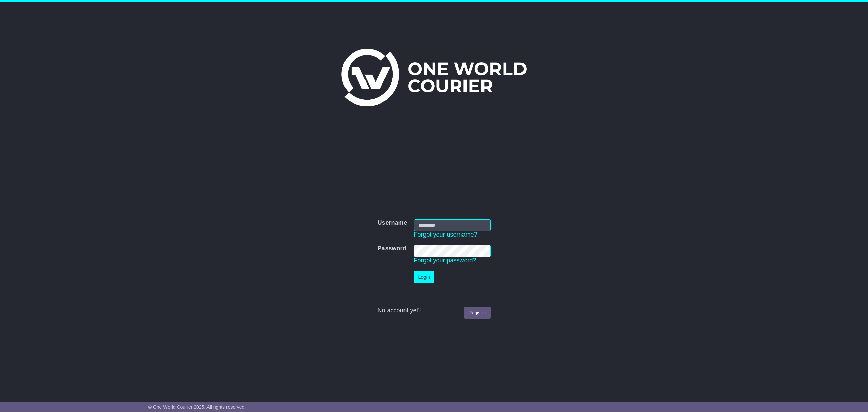 This screenshot has height=412, width=868. Describe the element at coordinates (477, 312) in the screenshot. I see `a: Register` at that location.